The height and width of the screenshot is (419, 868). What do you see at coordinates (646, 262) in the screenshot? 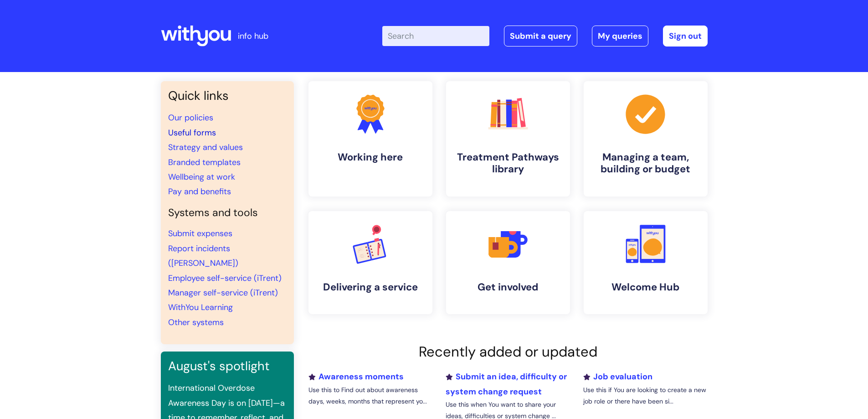
I see `a: Welcome Hub` at bounding box center [646, 262].